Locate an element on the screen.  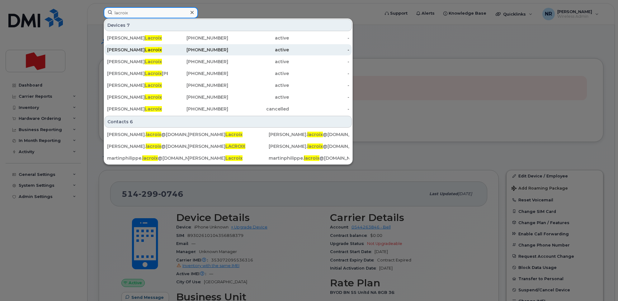
div: Contacts is located at coordinates (228, 122).